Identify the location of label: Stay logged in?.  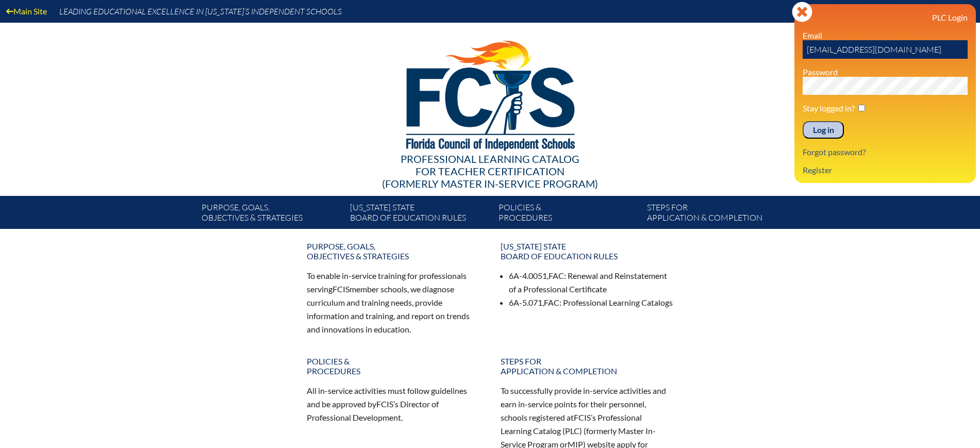
(828, 107).